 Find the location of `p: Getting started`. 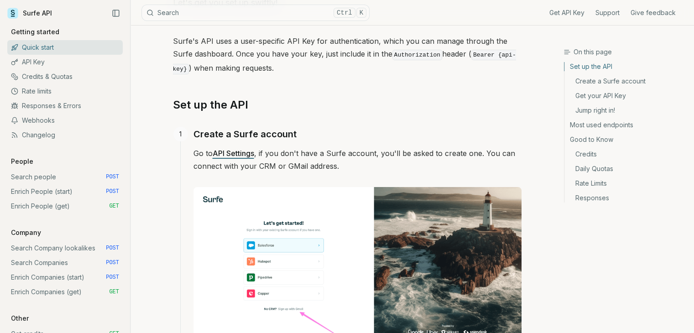

p: Getting started is located at coordinates (35, 32).